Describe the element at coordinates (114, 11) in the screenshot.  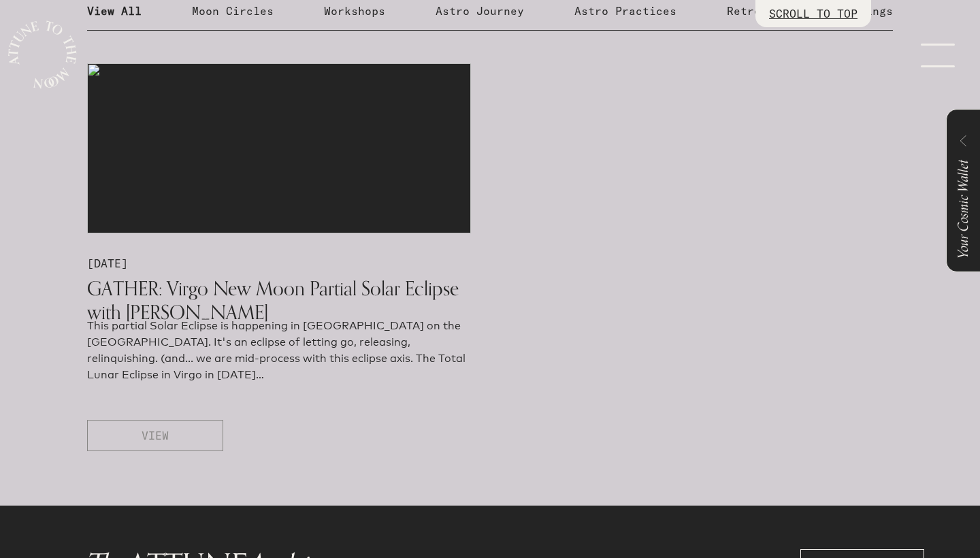
I see `p: View All` at that location.